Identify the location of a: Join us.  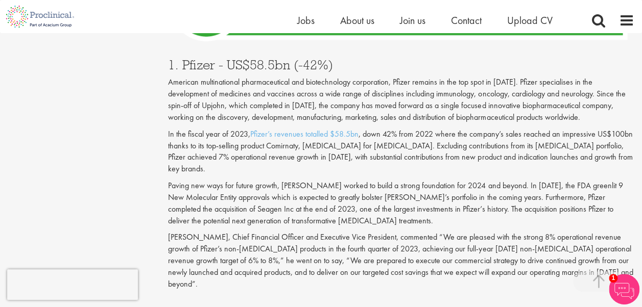
(413, 20).